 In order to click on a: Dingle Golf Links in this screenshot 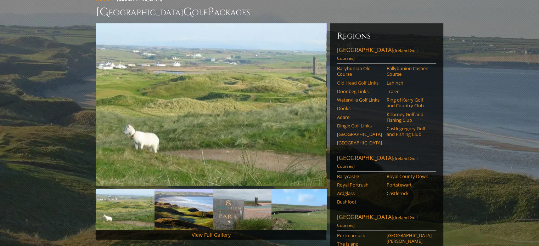, I will do `click(359, 126)`.